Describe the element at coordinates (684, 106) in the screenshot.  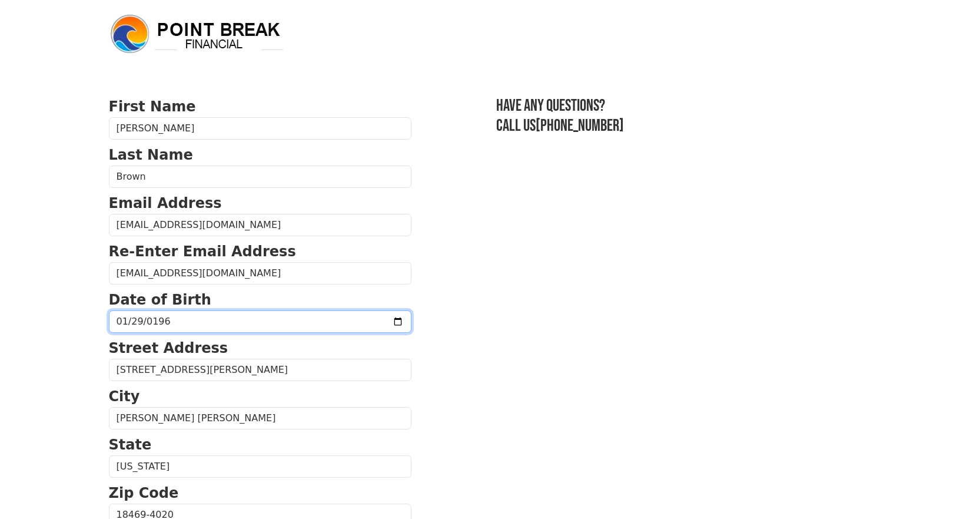
I see `h3: Have any questions?` at that location.